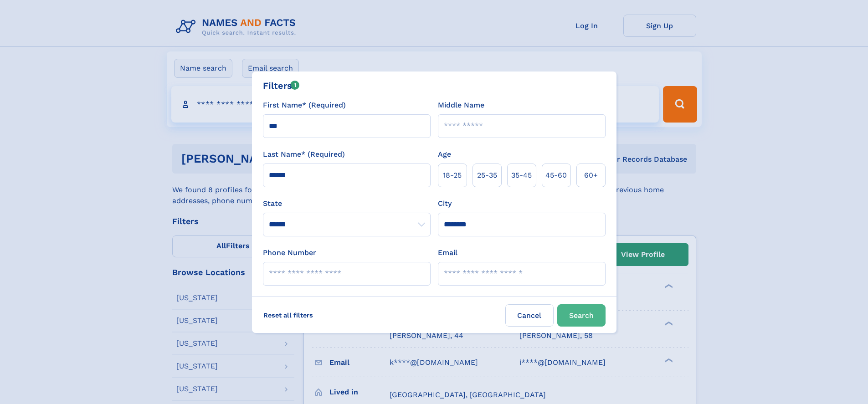  I want to click on span: 25‑35, so click(487, 176).